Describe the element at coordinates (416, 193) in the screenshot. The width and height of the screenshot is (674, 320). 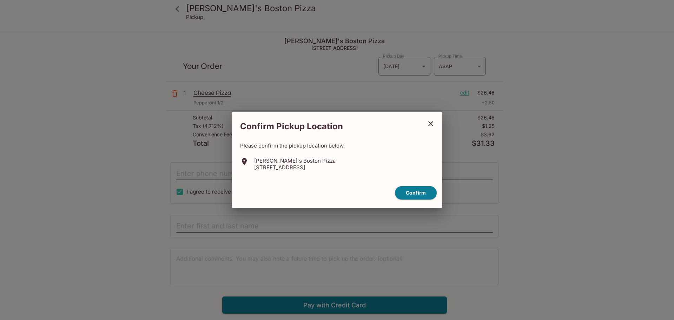
I see `button: confirm` at that location.